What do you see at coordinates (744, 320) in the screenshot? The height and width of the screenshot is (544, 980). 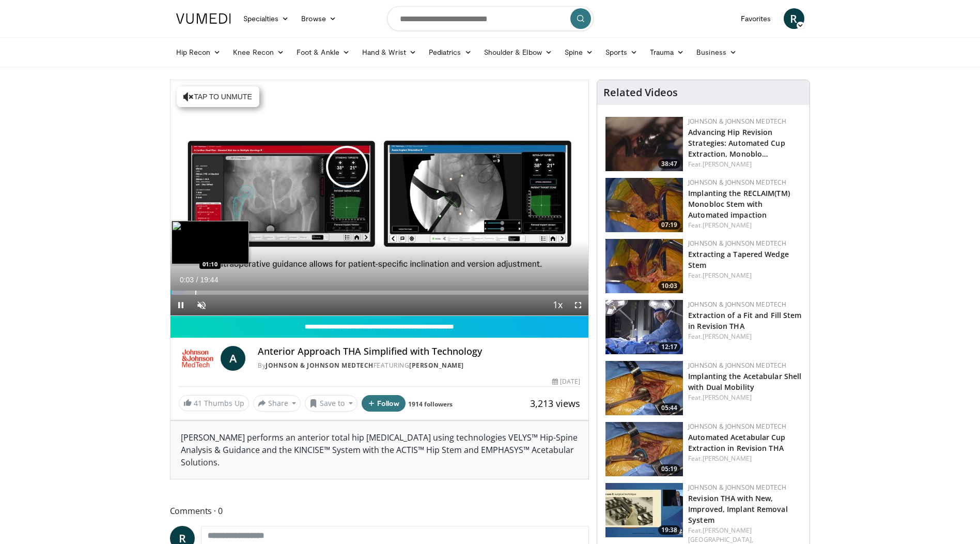 I see `a: Extraction of a Fit and Fill Stem in Revision THA` at bounding box center [744, 320].